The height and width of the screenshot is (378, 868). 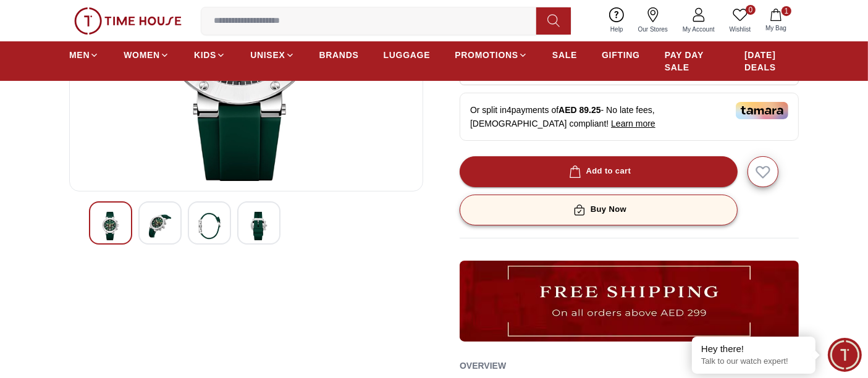 What do you see at coordinates (633, 123) in the screenshot?
I see `span: Learn more` at bounding box center [633, 123].